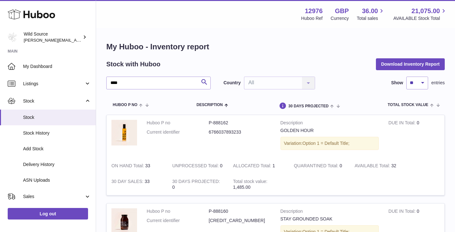 This screenshot has width=455, height=232. Describe the element at coordinates (52, 37) in the screenshot. I see `div: Wild Source` at that location.